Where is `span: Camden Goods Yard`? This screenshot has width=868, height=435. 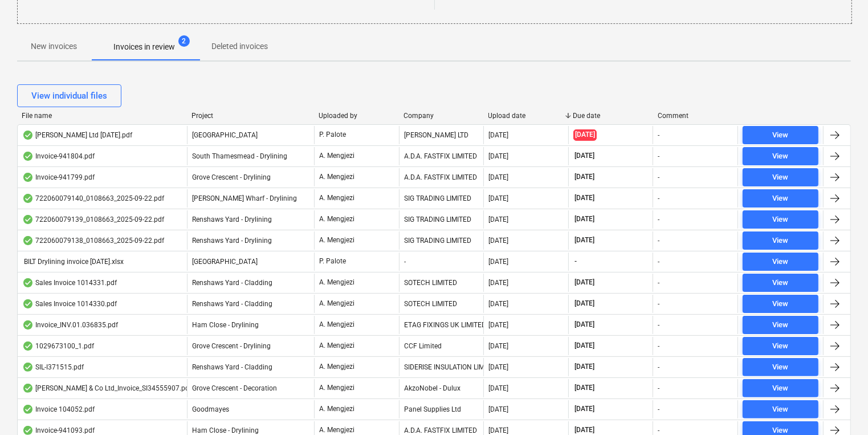 span: Camden Goods Yard is located at coordinates (225, 135).